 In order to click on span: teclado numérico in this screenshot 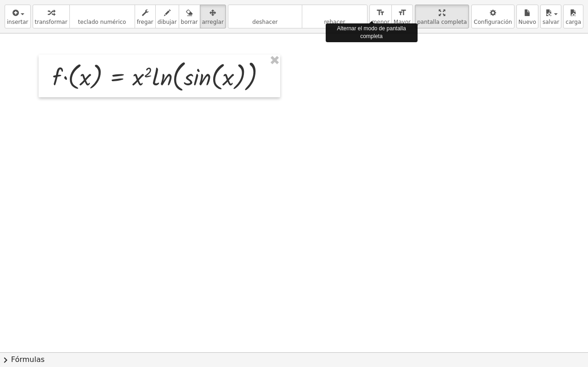, I will do `click(102, 22)`.